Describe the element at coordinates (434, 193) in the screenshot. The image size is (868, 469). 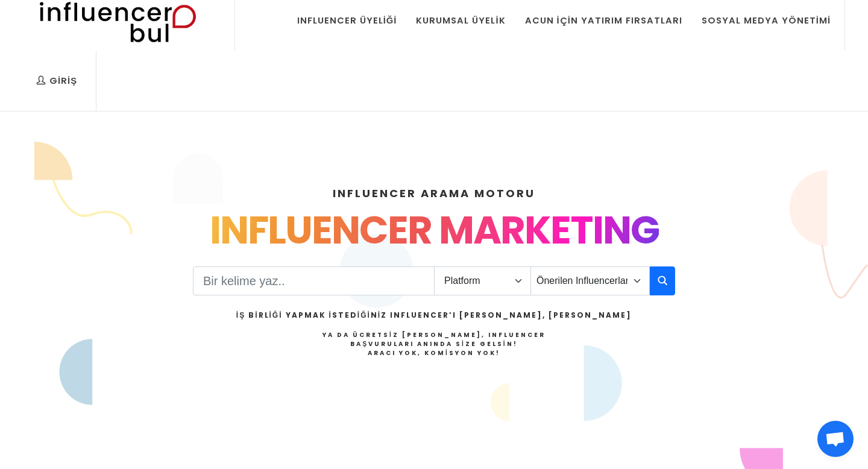
I see `h4: INFLUENCER ARAMA MOTORU` at that location.